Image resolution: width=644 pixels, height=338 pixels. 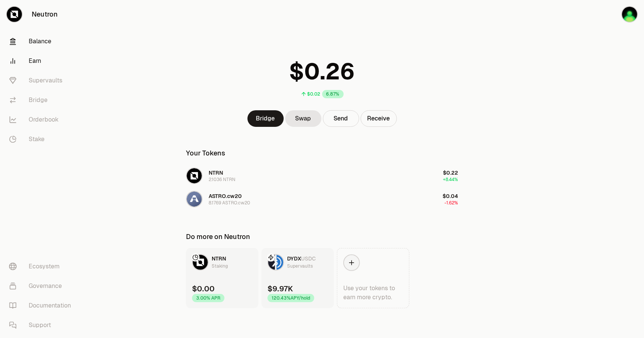 I want to click on div: Do more on Neutron, so click(x=218, y=237).